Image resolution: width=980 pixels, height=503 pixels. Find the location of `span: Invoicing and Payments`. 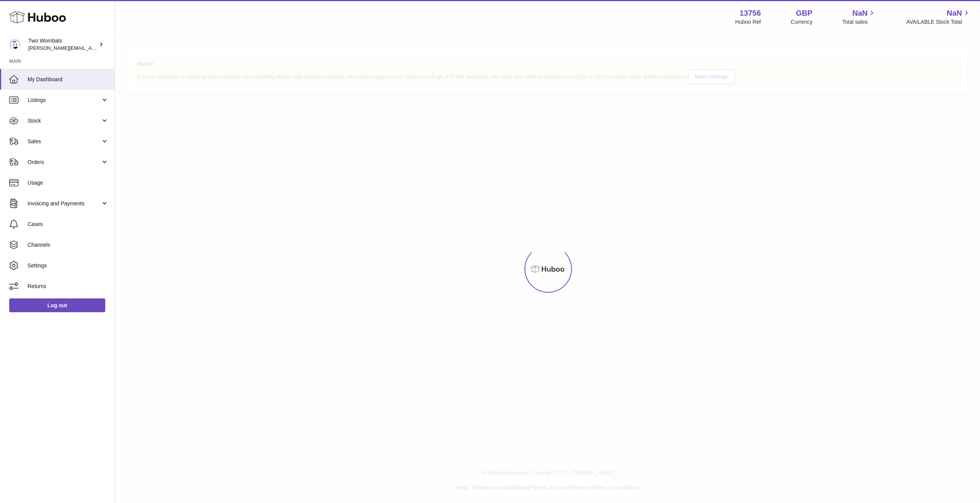

span: Invoicing and Payments is located at coordinates (64, 203).